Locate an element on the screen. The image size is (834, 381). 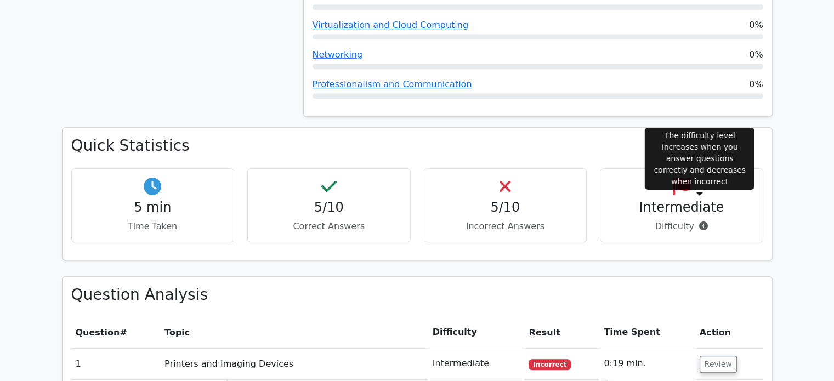
td: 0:19 min. is located at coordinates (647, 364).